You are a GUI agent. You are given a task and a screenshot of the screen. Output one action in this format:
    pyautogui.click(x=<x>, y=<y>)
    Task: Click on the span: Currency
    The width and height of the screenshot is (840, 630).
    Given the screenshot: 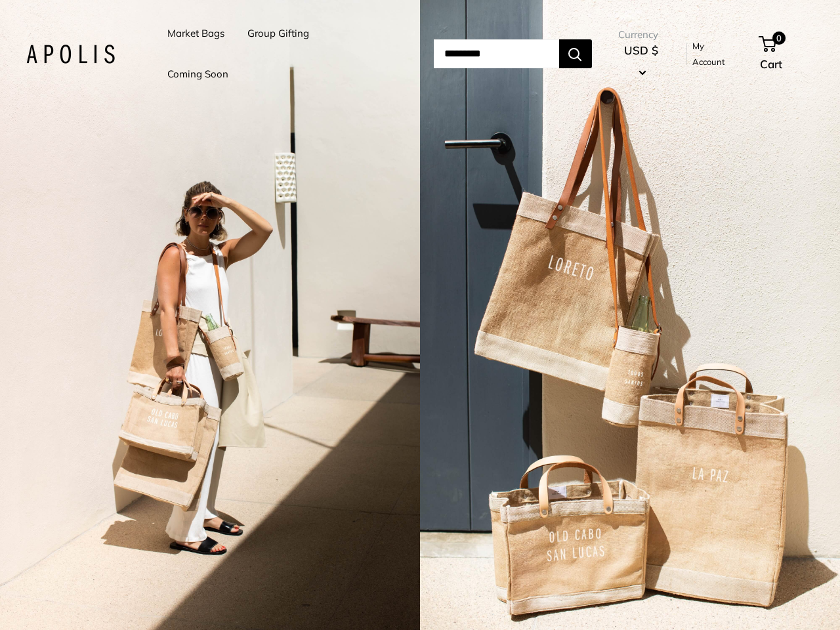 What is the action you would take?
    pyautogui.click(x=641, y=35)
    